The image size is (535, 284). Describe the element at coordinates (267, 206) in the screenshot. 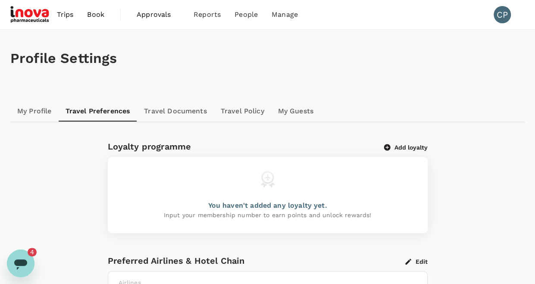

I see `div: You haven't added any loyalty yet.` at that location.